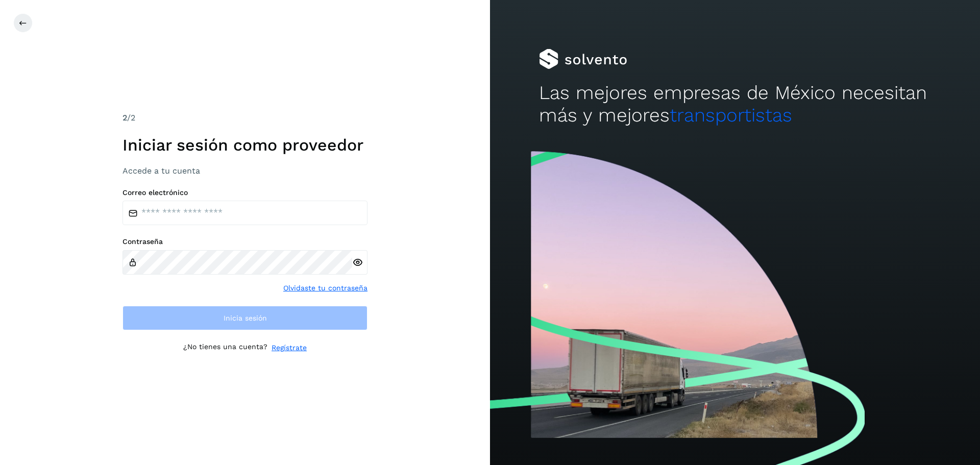  What do you see at coordinates (245, 241) in the screenshot?
I see `label: Contraseña` at bounding box center [245, 241].